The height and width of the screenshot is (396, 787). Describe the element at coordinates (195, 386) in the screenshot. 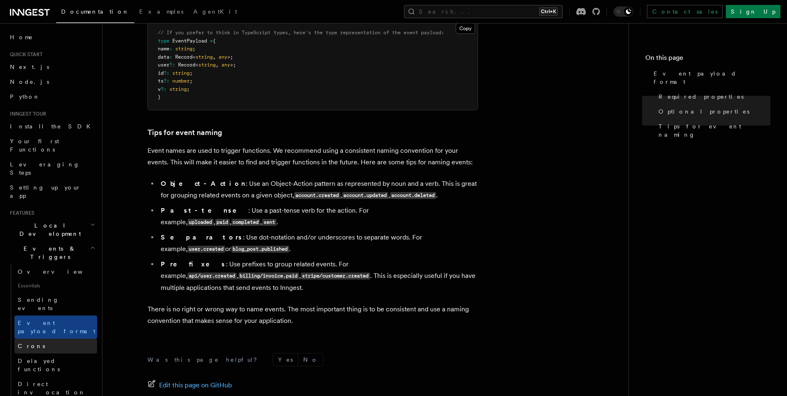

I see `span: Edit this page on GitHub` at that location.